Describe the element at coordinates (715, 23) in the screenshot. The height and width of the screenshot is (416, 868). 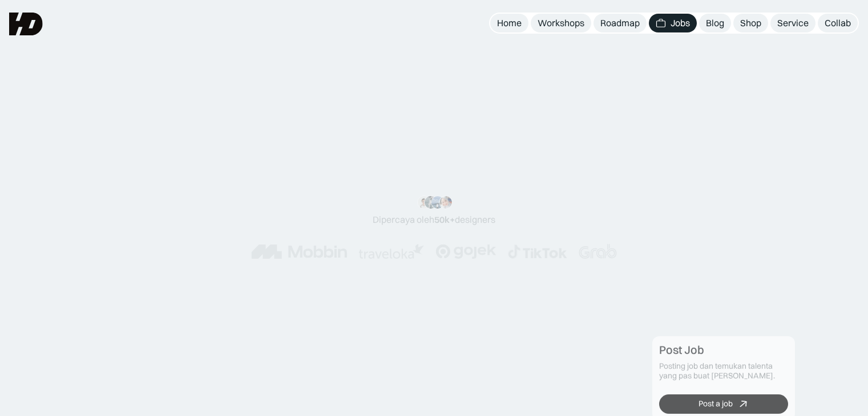
I see `div: Blog` at that location.